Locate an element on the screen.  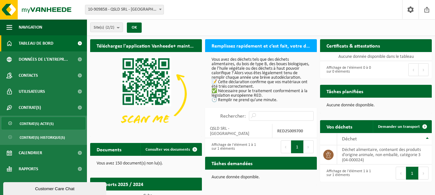
h2: Tâches demandées is located at coordinates (232, 163).